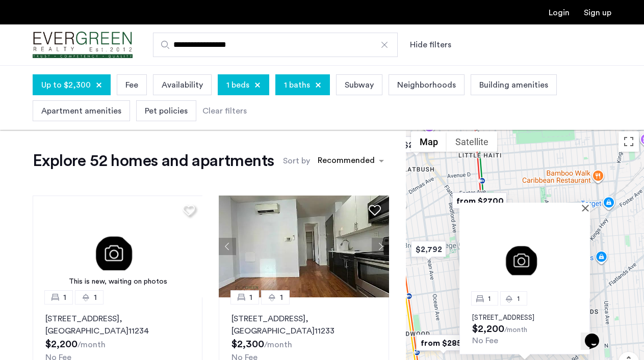 This screenshot has width=644, height=360. Describe the element at coordinates (472, 141) in the screenshot. I see `button: Show satellite imagery` at that location.